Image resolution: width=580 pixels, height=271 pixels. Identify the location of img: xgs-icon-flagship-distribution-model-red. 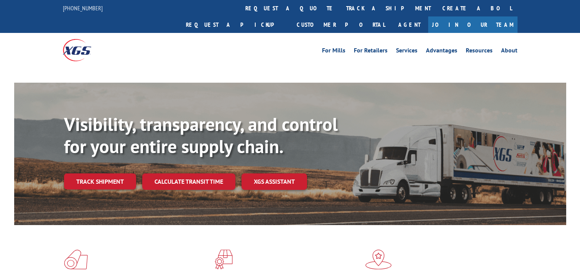
(378, 260).